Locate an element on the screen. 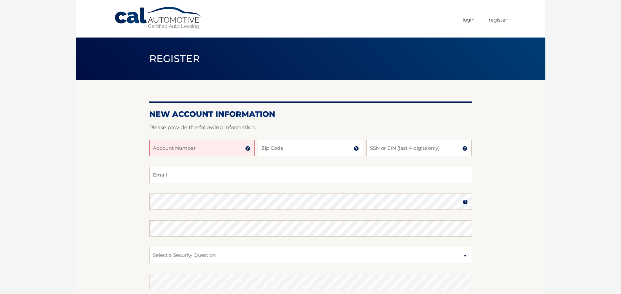 The width and height of the screenshot is (621, 294). a: Cal Automotive is located at coordinates (158, 18).